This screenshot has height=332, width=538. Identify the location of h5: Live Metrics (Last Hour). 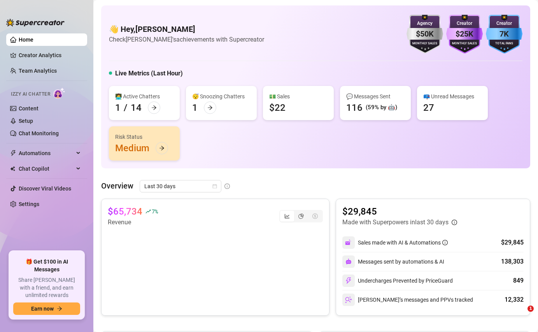
(149, 74).